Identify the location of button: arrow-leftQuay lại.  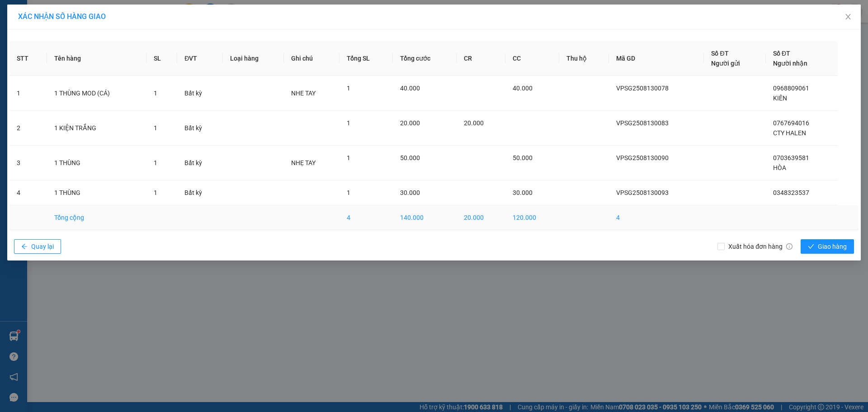
(38, 246).